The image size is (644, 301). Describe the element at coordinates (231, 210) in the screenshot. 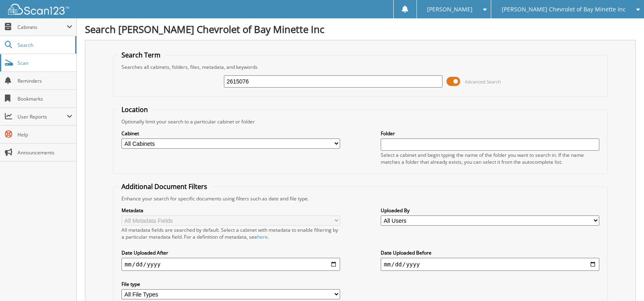

I see `label: Metadata` at that location.